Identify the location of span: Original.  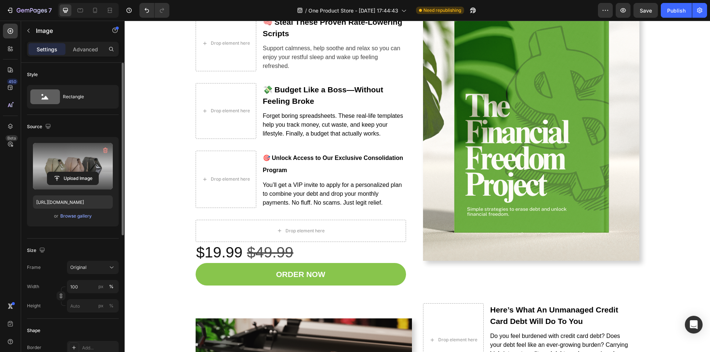
(78, 268).